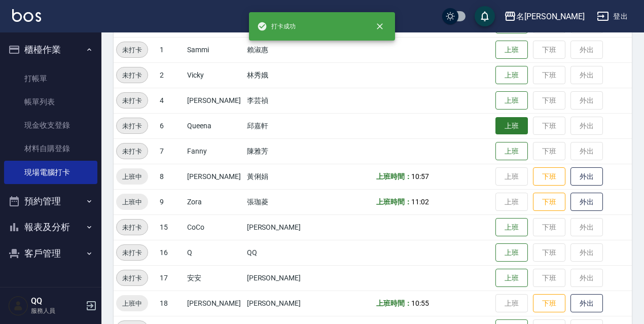 This screenshot has width=644, height=324. What do you see at coordinates (51, 79) in the screenshot?
I see `a: 打帳單` at bounding box center [51, 79].